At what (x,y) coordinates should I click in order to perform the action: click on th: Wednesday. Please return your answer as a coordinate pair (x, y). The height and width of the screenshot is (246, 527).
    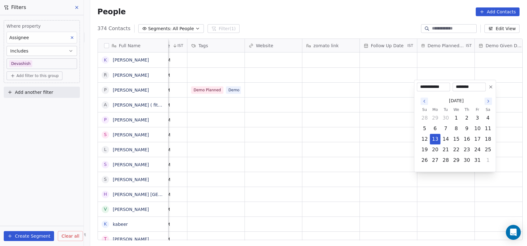
    Looking at the image, I should click on (457, 110).